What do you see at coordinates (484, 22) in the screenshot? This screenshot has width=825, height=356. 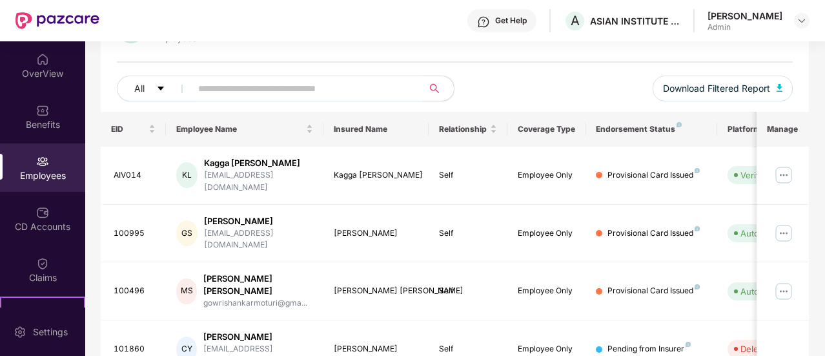 I see `img: svg+xml;base64,PHN2ZyBpZD0iSGVscC0zMngzMiIgeG1sbnM9Imh0dHA6Ly93d3cudzMub3JnLzIwMDAvc3ZnIiB3aWR0aD...` at bounding box center [484, 22].